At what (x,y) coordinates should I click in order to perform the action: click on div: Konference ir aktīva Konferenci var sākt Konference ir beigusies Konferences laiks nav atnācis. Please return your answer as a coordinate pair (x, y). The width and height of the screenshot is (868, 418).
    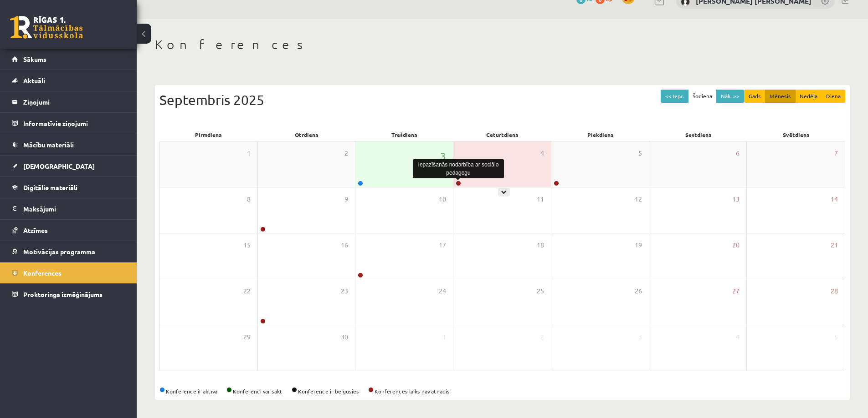
    Looking at the image, I should click on (502, 391).